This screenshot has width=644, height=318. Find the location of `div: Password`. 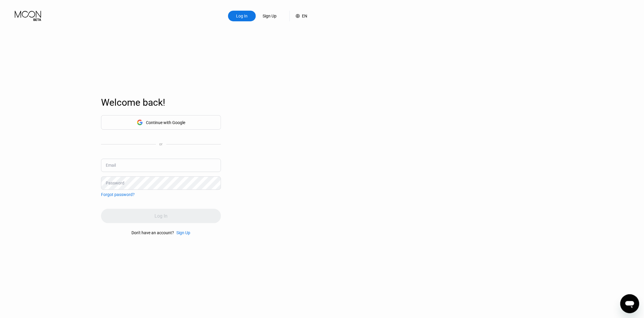

div: Password is located at coordinates (115, 182).